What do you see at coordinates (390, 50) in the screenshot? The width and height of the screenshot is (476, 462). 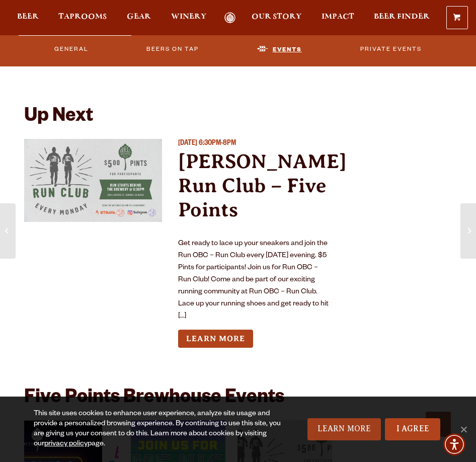 I see `a: Private Events` at bounding box center [390, 50].